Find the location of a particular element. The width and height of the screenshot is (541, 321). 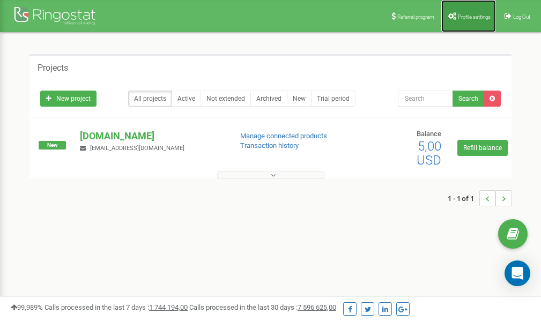

button: Search is located at coordinates (468, 99).